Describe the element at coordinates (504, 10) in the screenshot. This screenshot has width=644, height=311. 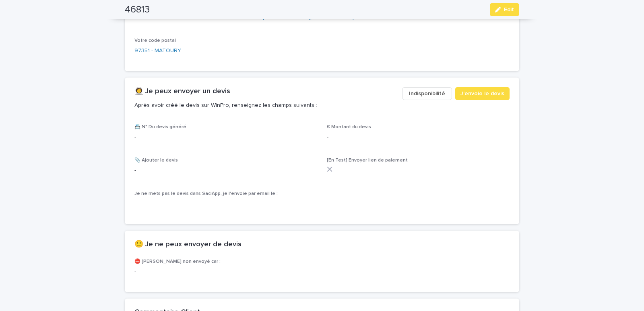
I see `button: Edit` at that location.